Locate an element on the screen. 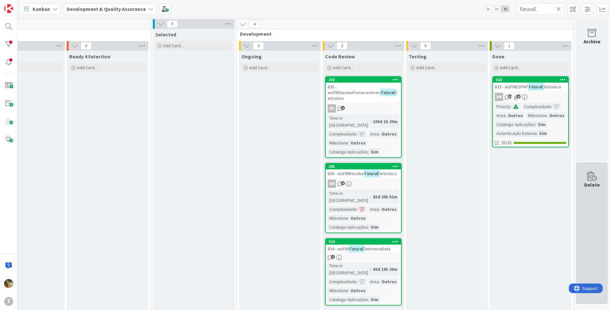  span: 35/35 is located at coordinates (506, 143).